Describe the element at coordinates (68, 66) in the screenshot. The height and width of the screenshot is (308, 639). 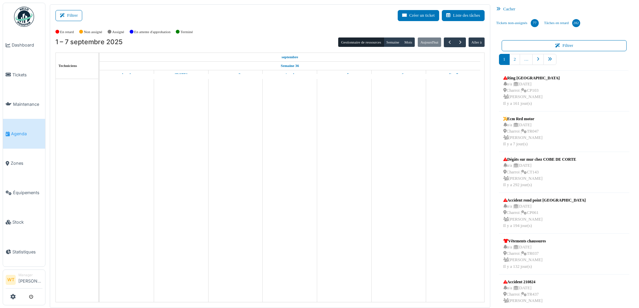
I see `span: Techniciens` at that location.